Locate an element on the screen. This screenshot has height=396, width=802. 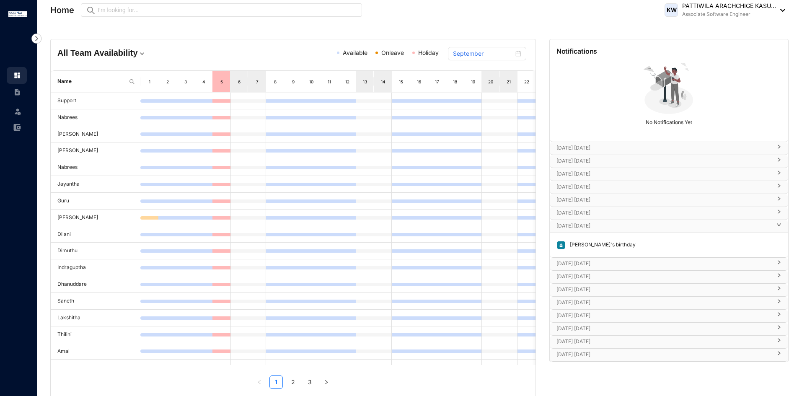
div: 9 is located at coordinates (293, 82).